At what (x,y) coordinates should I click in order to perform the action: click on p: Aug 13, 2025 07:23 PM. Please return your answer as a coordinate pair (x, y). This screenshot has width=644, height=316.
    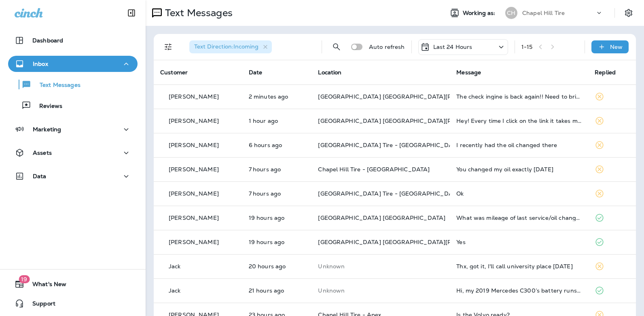
    Looking at the image, I should click on (277, 291).